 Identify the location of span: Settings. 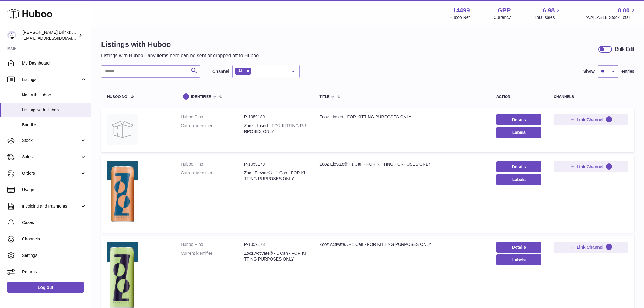
(54, 255).